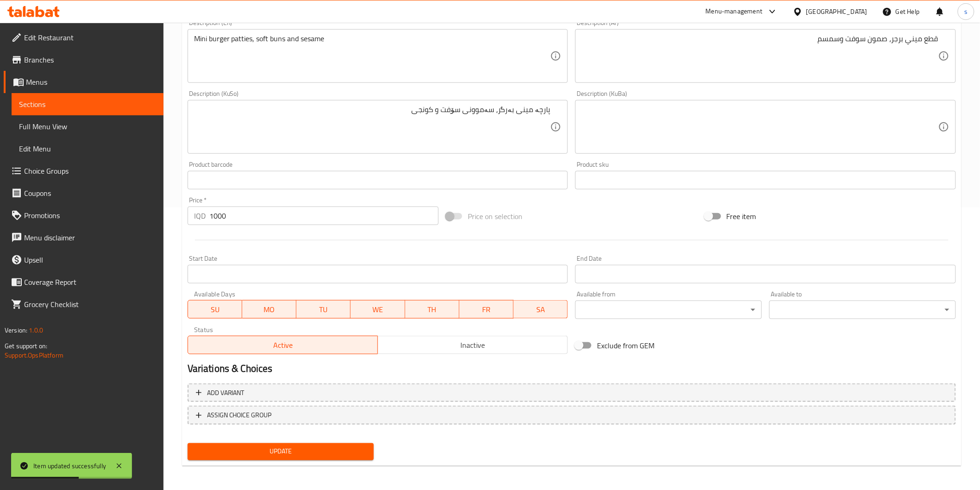  Describe the element at coordinates (88, 149) in the screenshot. I see `a: Edit Menu` at that location.